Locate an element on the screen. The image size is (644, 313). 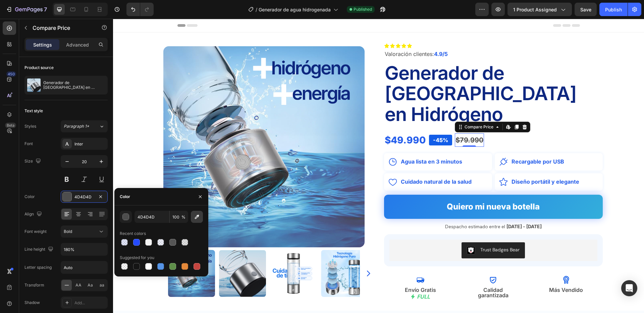
div: 4D4D4D is located at coordinates (84, 197).